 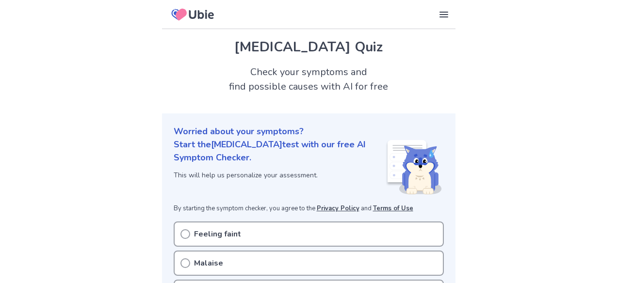 I want to click on p: Worried about your symptoms?, so click(x=309, y=131).